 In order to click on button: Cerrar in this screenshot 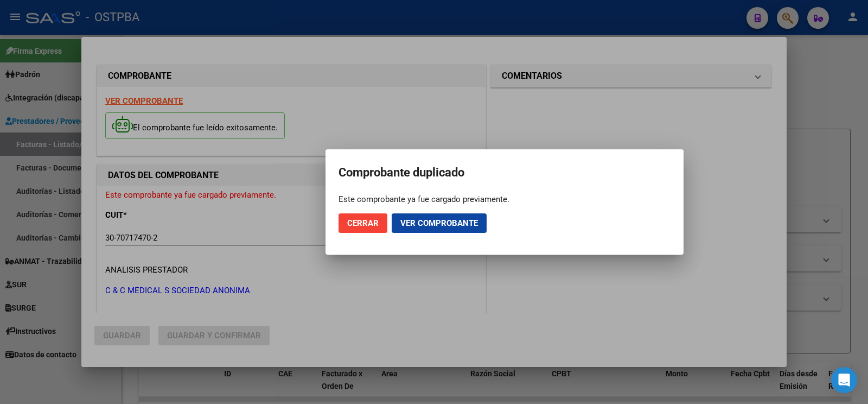, I will do `click(363, 224)`.